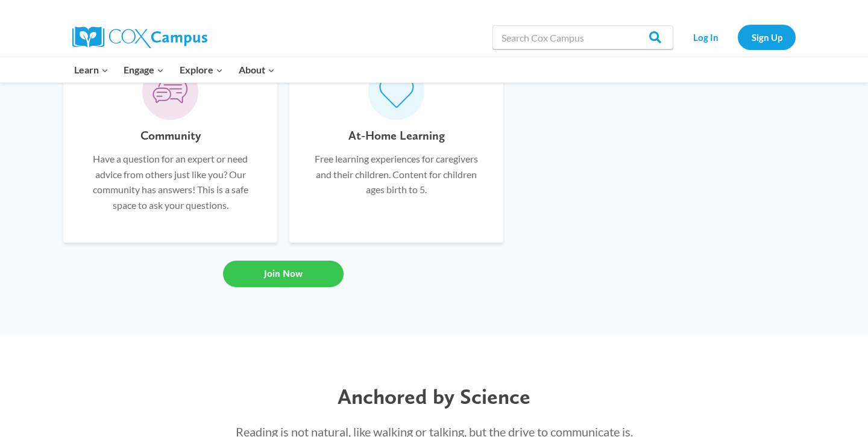  What do you see at coordinates (283, 273) in the screenshot?
I see `span: Join Now` at bounding box center [283, 273].